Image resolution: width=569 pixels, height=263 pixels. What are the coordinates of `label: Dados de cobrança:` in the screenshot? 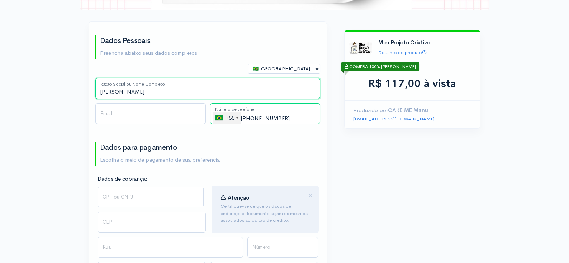 It's located at (122, 179).